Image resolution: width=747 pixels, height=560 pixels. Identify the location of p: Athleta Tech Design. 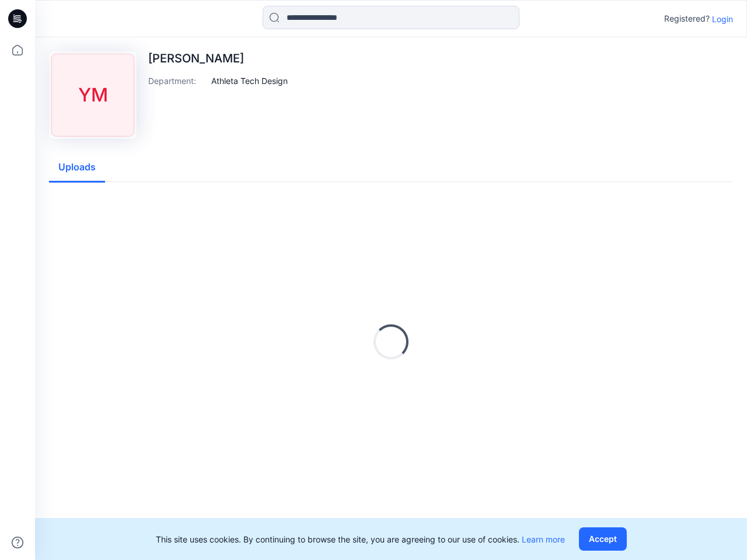
(249, 80).